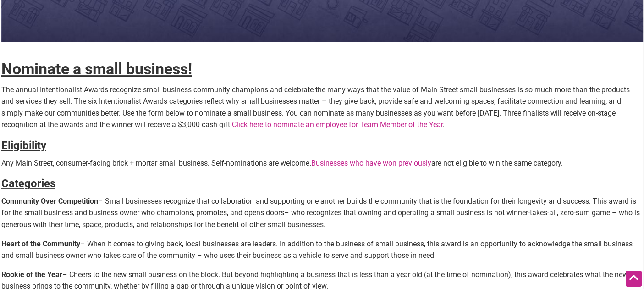 This screenshot has width=644, height=289. Describe the element at coordinates (41, 243) in the screenshot. I see `strong: Heart of the Community` at that location.